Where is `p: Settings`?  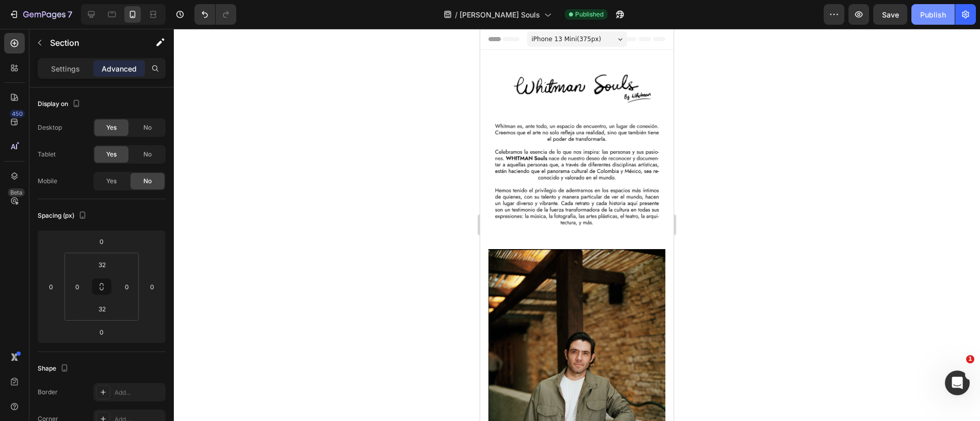
p: Settings is located at coordinates (65, 69).